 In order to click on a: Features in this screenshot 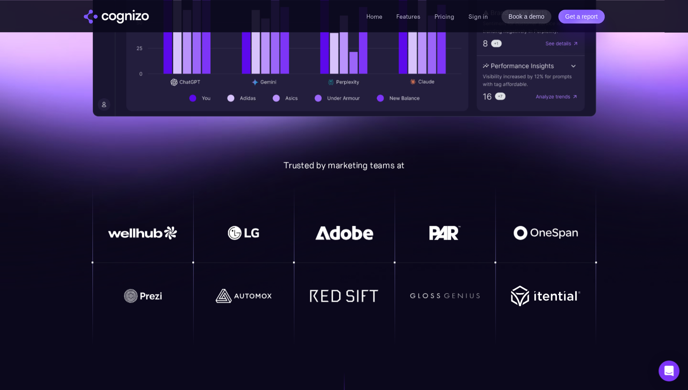, I will do `click(408, 16)`.